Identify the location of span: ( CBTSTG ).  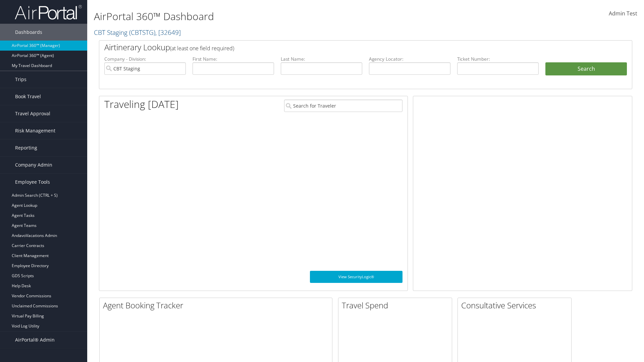
(142, 32).